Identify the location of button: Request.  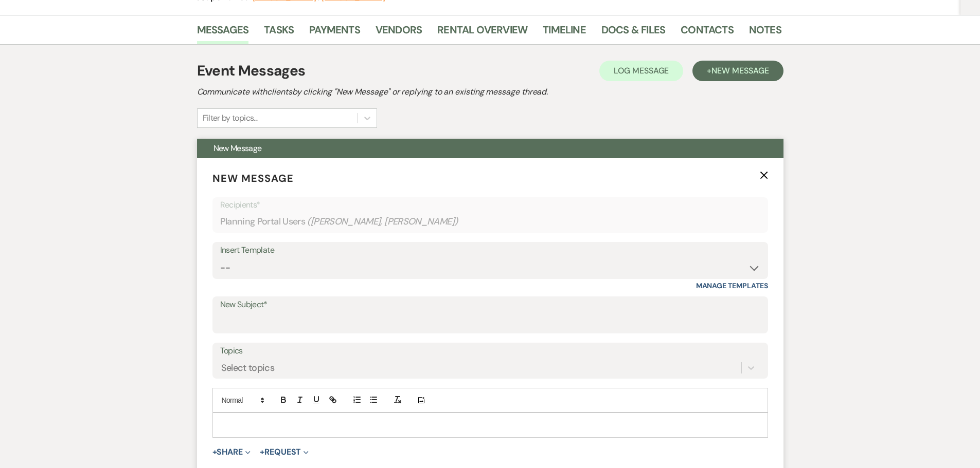
(284, 452).